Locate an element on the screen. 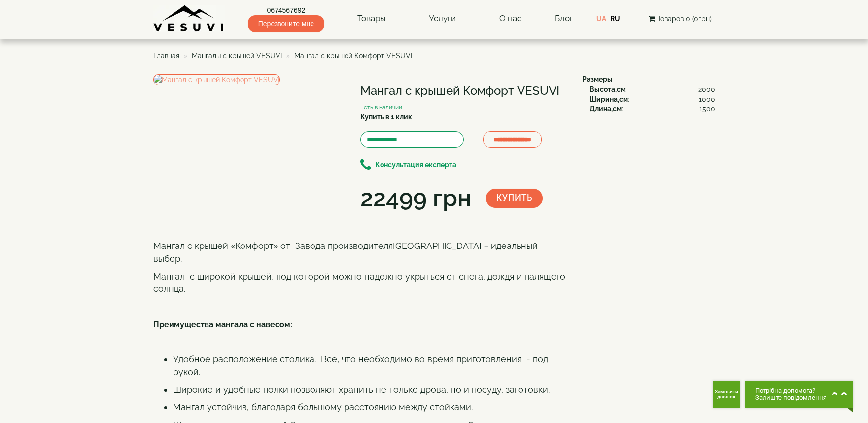 Image resolution: width=868 pixels, height=423 pixels. span: Преимущества мангала с навесом: is located at coordinates (223, 324).